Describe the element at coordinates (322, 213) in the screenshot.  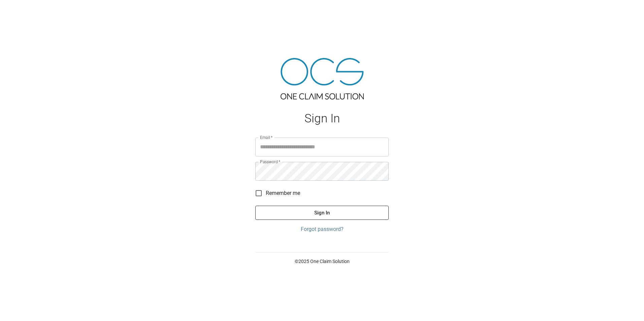
I see `button: Sign In` at that location.